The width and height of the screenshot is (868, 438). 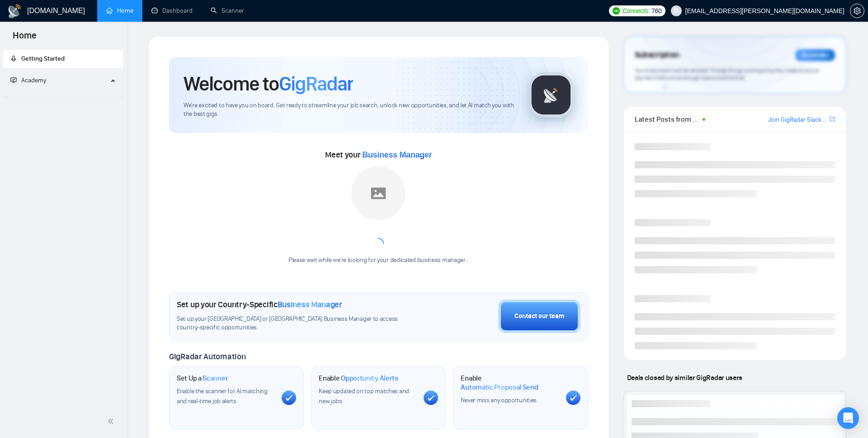 What do you see at coordinates (43, 58) in the screenshot?
I see `span: Getting Started` at bounding box center [43, 58].